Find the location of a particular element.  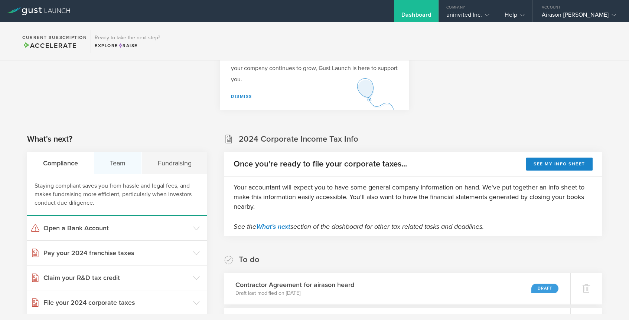

h2: What's next? is located at coordinates (50, 139).